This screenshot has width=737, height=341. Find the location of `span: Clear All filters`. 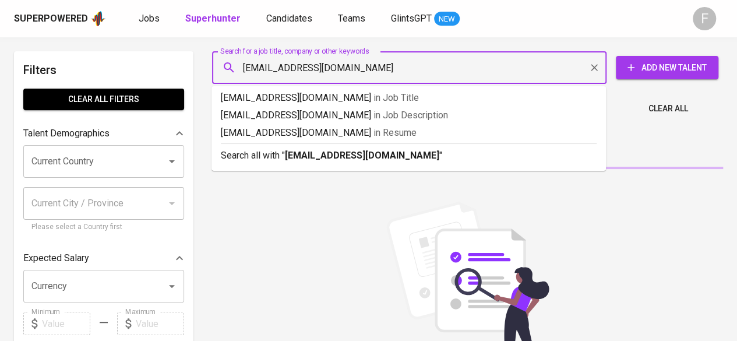

span: Clear All filters is located at coordinates (104, 99).